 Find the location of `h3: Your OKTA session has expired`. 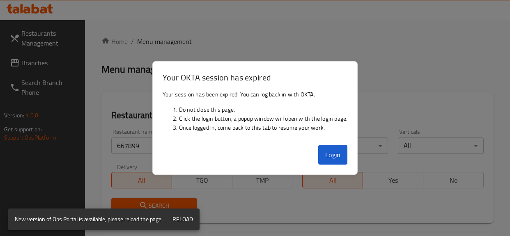

h3: Your OKTA session has expired is located at coordinates (255, 77).